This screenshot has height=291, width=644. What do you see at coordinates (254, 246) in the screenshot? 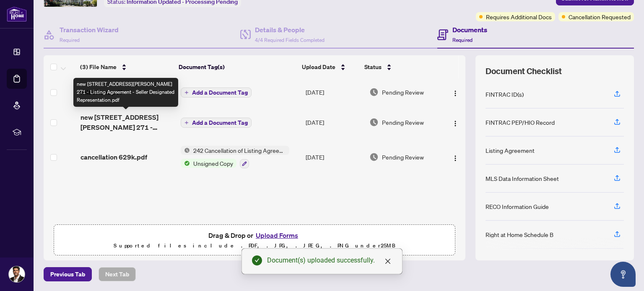
I see `p: Supported files include .PDF, .JPG, .JPEG, .PNG under 25 MB` at bounding box center [254, 246].